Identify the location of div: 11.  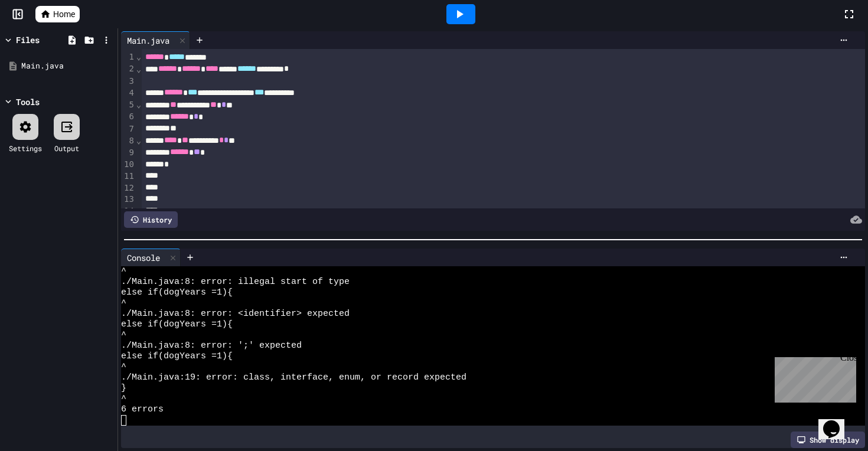
(128, 177).